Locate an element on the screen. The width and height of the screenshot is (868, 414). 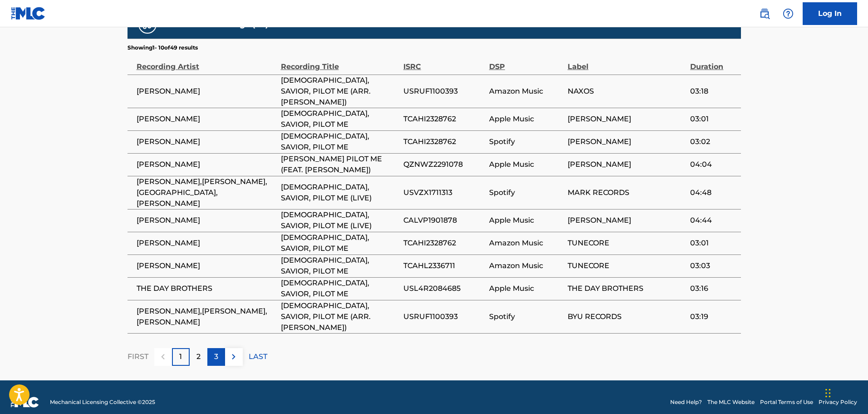
div: Duration is located at coordinates (713, 62).